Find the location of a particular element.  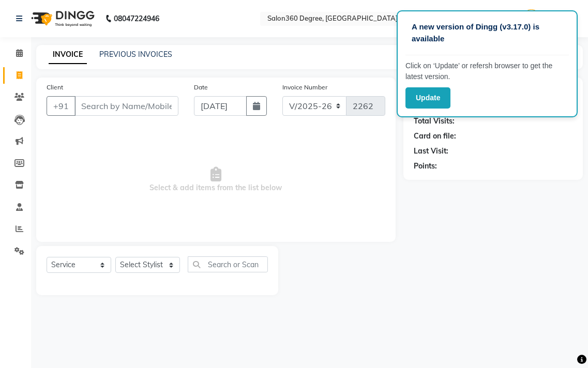

a: INVOICE is located at coordinates (68, 55).